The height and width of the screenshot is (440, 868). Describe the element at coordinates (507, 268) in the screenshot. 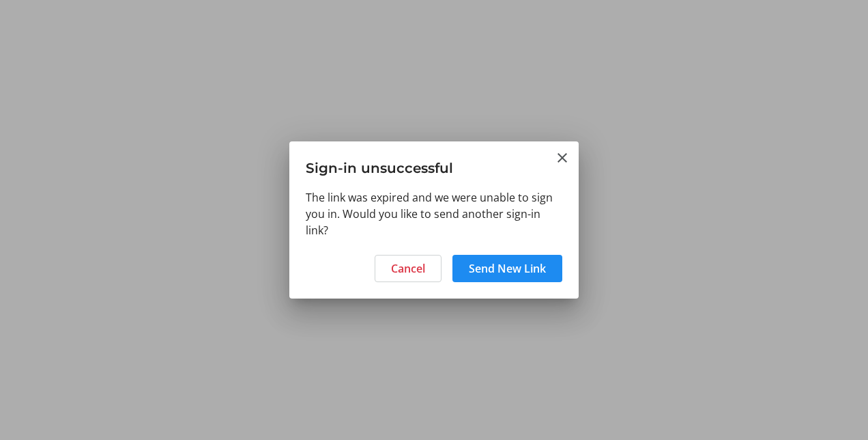

I see `span: Send New Link` at that location.